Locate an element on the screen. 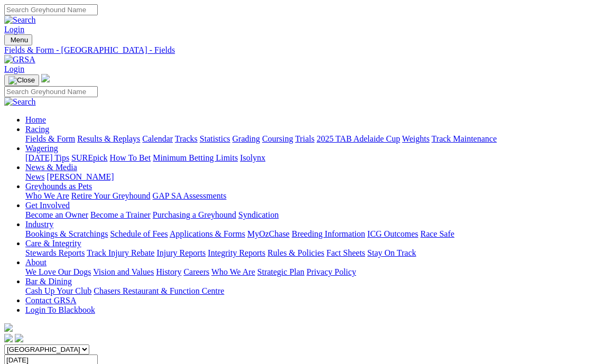 Image resolution: width=604 pixels, height=364 pixels. a: Login To Blackbook is located at coordinates (60, 309).